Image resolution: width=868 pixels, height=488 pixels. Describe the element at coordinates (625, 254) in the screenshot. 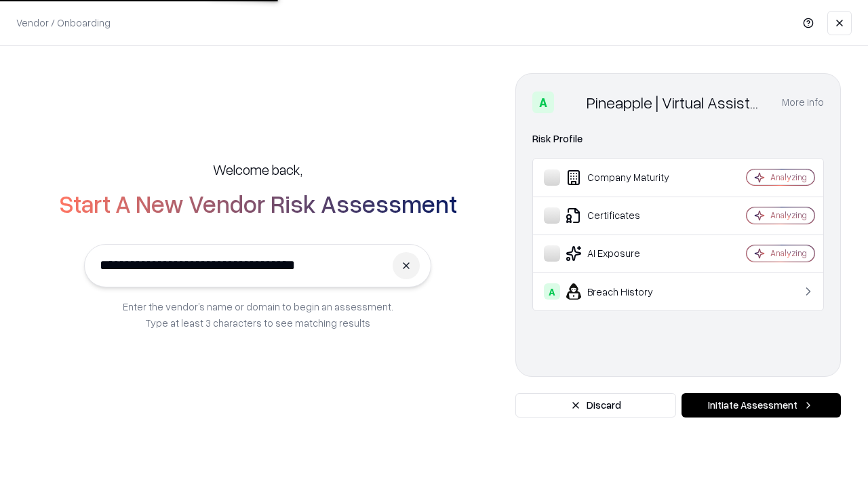

I see `div: AI Exposure` at that location.